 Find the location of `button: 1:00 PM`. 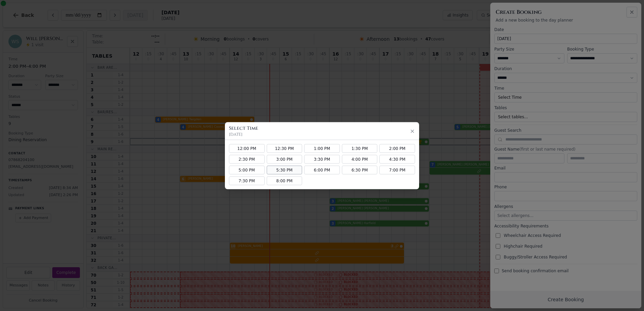

button: 1:00 PM is located at coordinates (322, 148).